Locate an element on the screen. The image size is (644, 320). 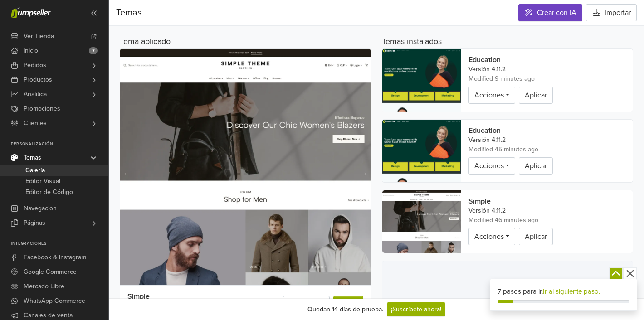
span: Productos is located at coordinates (38, 80).